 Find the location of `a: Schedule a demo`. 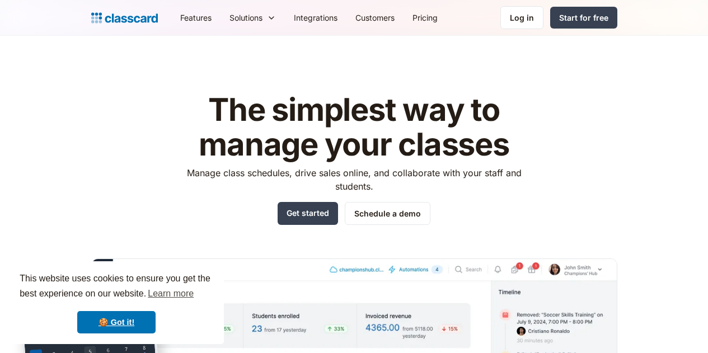

a: Schedule a demo is located at coordinates (387, 213).